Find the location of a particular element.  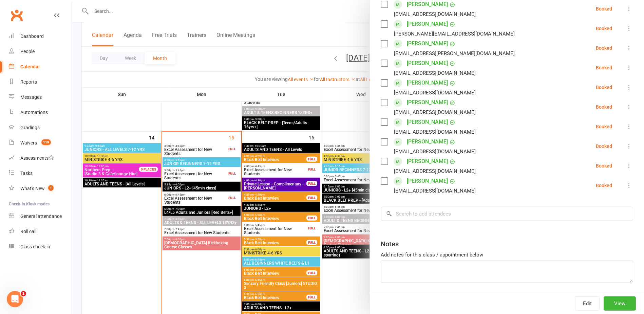

a: Roll call is located at coordinates (40, 232).